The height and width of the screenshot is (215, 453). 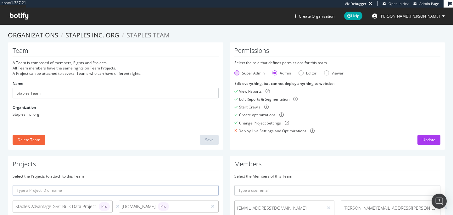 I want to click on ol: breadcrumbs, so click(x=227, y=35).